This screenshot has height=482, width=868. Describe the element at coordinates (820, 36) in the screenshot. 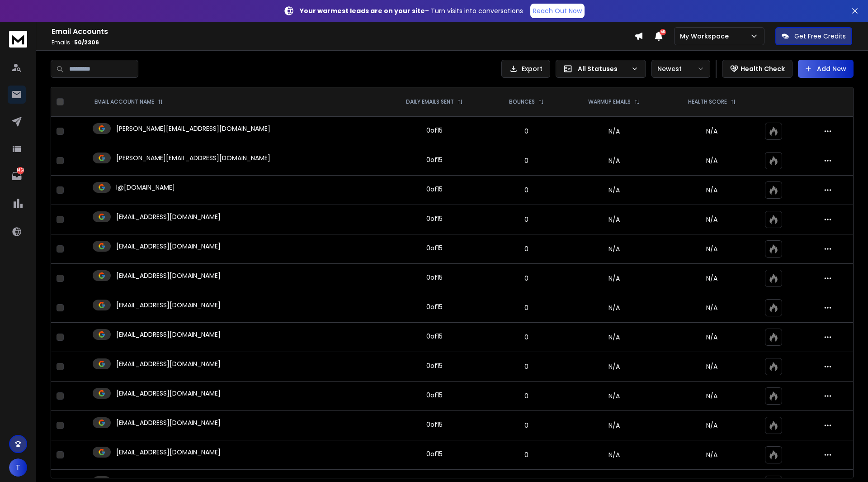

I see `p: Get Free Credits` at that location.